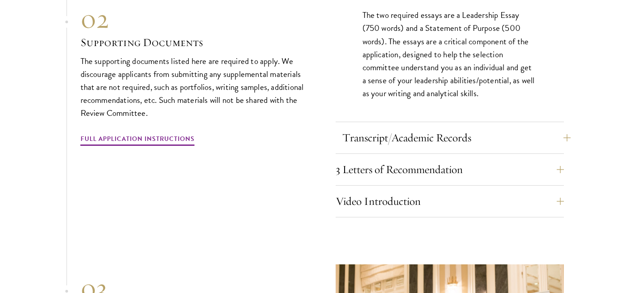  What do you see at coordinates (450, 54) in the screenshot?
I see `p: The two required essays are a Leadership Essay (750 words) and a Statement of Purpose (500 words)...` at bounding box center [450, 54].